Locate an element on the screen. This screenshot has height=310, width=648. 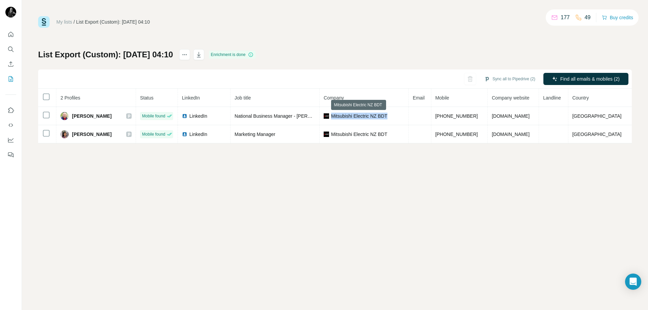
button: Quick start is located at coordinates (11, 34).